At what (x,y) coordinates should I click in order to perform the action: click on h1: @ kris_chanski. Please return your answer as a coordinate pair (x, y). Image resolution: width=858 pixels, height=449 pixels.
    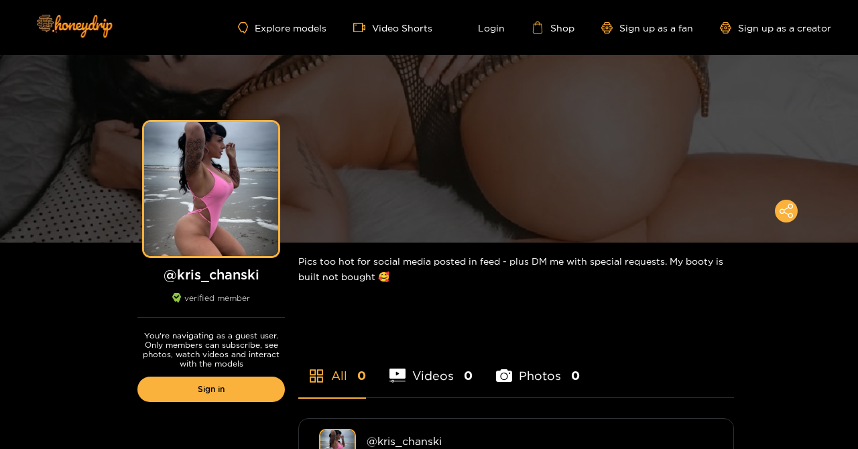
    Looking at the image, I should click on (211, 274).